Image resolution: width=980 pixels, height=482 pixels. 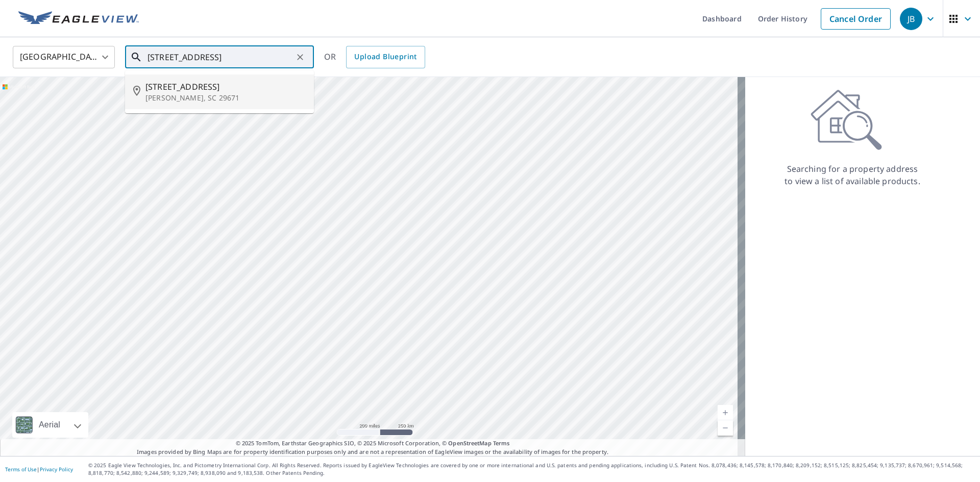 I want to click on a: Terms of Use, so click(x=21, y=469).